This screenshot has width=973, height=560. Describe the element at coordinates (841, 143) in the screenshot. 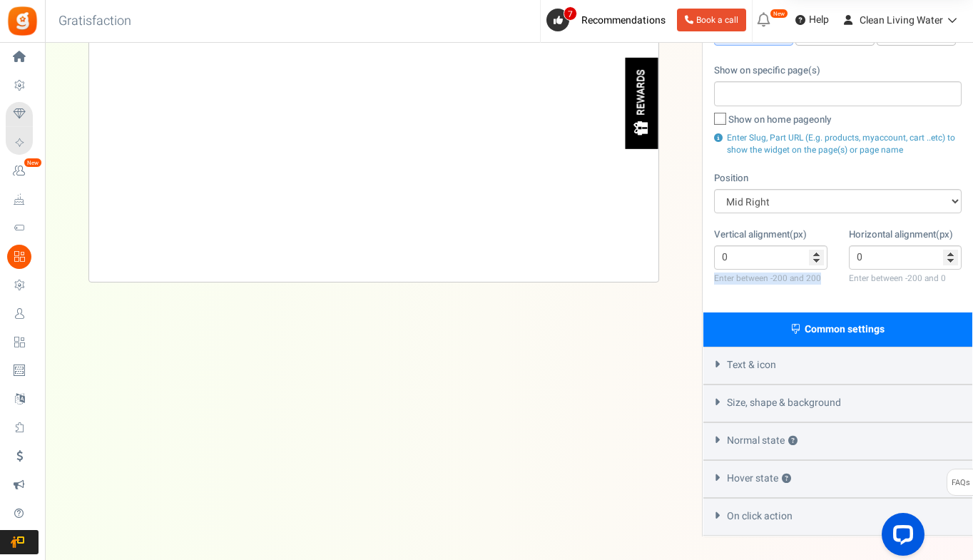

I see `span: Enter Slug, Part URL (E.g. products, myaccount, cart ..etc) to show the widget on the page(s) or ...` at that location.